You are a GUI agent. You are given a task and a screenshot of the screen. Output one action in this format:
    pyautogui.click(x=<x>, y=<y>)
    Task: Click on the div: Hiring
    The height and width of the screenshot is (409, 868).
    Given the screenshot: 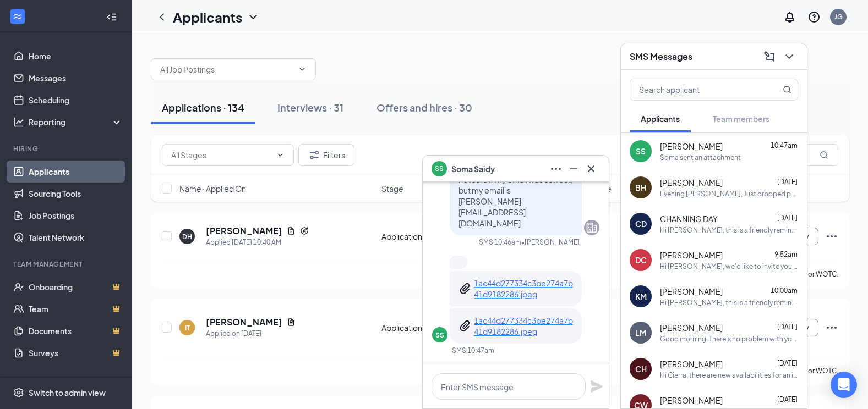 What is the action you would take?
    pyautogui.click(x=67, y=149)
    